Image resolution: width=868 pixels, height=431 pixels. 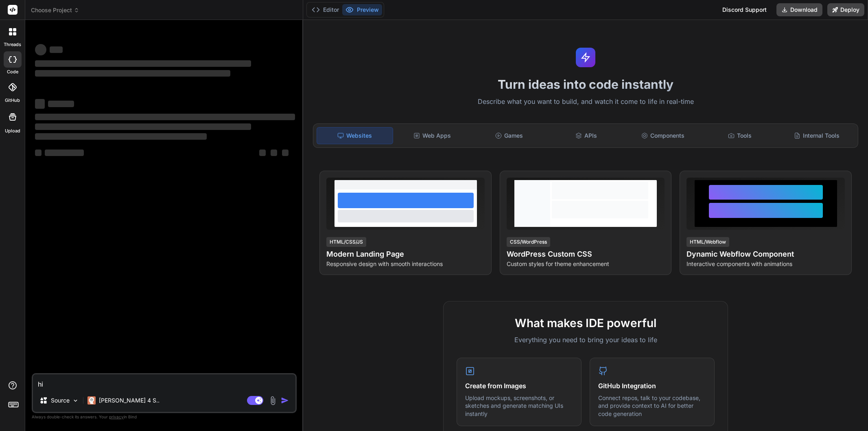 I want to click on button: Editor, so click(x=325, y=10).